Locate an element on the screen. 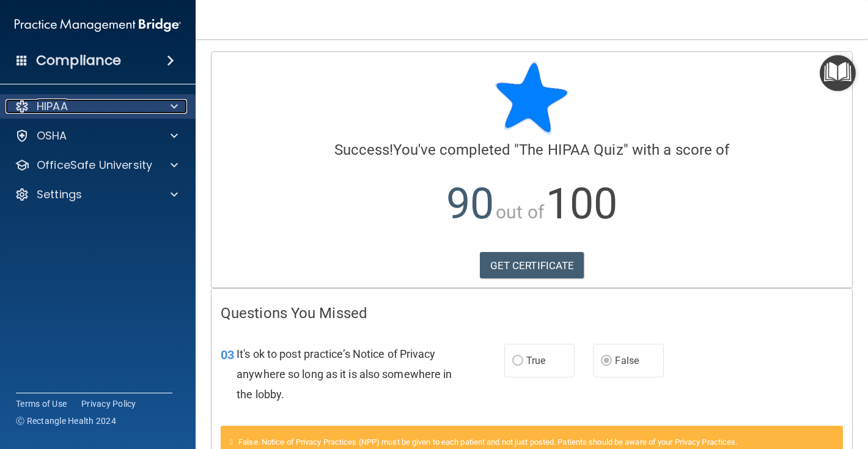 Image resolution: width=868 pixels, height=449 pixels. span: out of is located at coordinates (520, 211).